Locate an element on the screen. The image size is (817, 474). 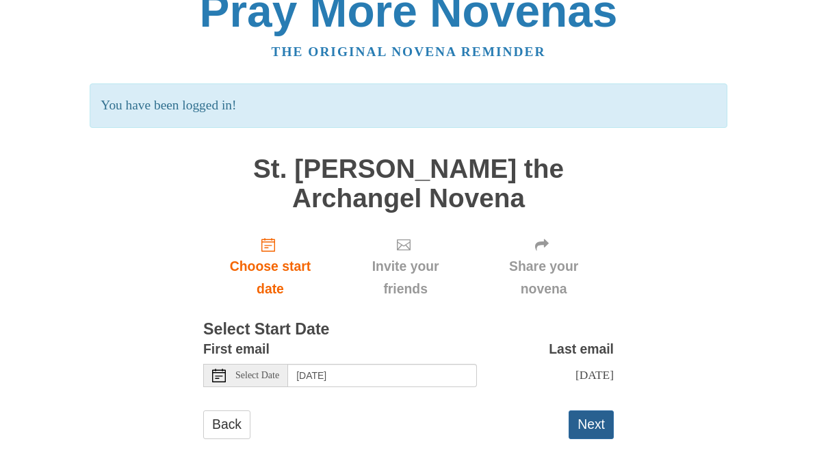
span: Choose start date is located at coordinates (270, 279).